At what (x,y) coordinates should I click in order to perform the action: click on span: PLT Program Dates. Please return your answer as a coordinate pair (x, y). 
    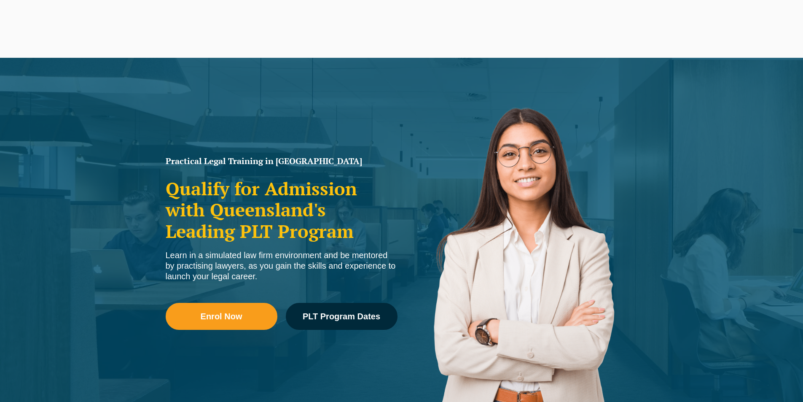
    Looking at the image, I should click on (342, 316).